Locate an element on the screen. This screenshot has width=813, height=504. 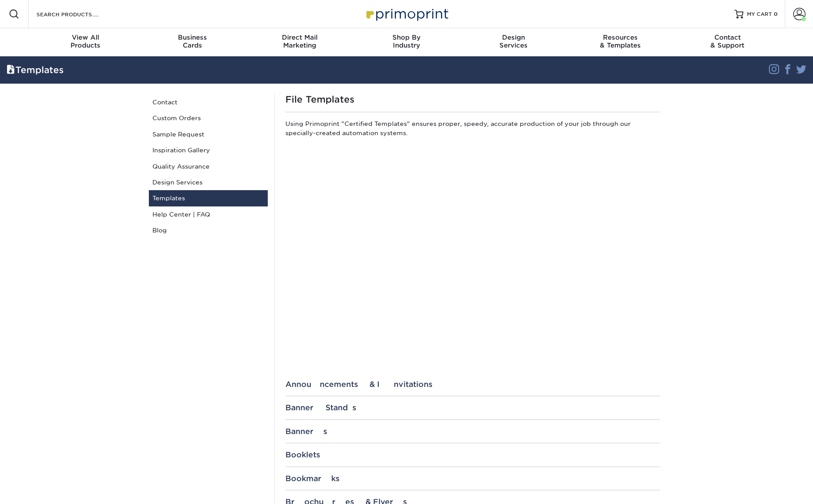
a: Contact& Support is located at coordinates (728, 42).